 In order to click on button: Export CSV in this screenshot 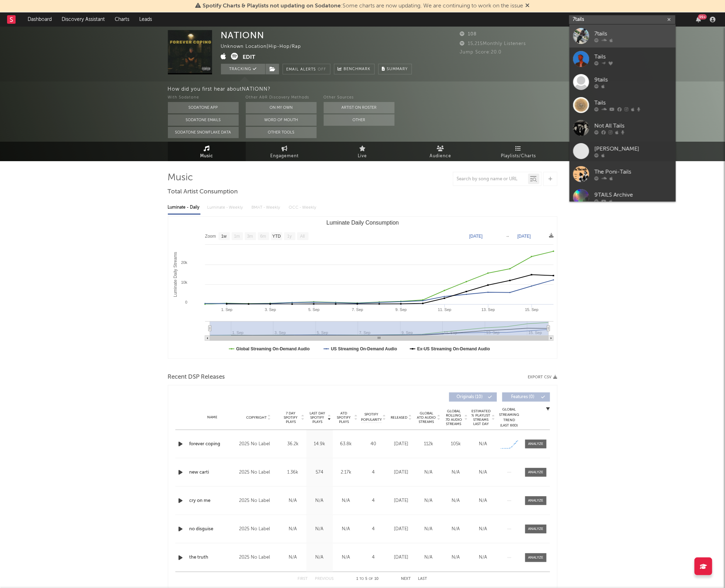, I will do `click(543, 377)`.